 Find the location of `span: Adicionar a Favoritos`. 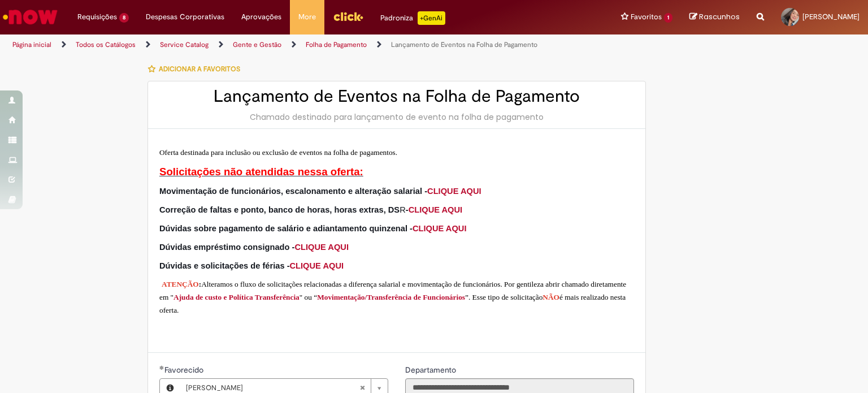

span: Adicionar a Favoritos is located at coordinates (200, 69).